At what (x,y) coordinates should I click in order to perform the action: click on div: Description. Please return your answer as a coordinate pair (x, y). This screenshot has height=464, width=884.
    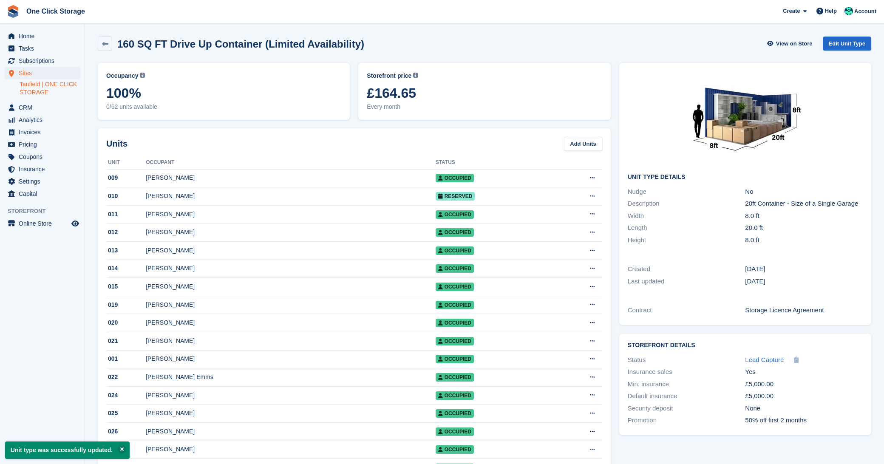
    Looking at the image, I should click on (686, 204).